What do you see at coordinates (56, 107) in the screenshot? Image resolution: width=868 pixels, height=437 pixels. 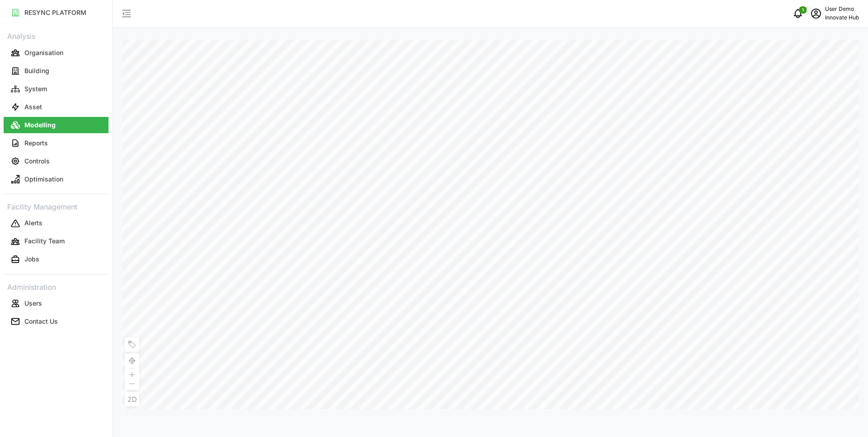 I see `a: Asset` at bounding box center [56, 107].